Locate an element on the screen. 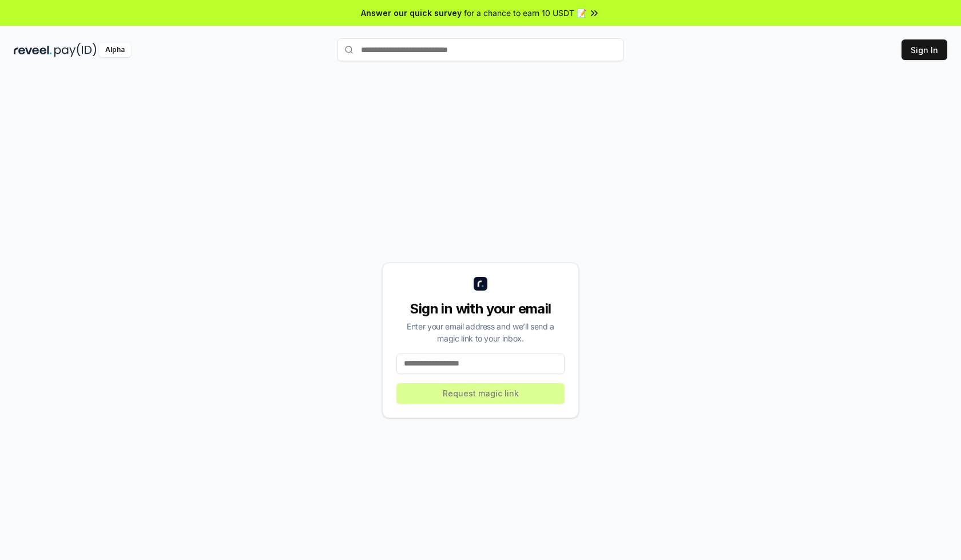  img: reveel_dark is located at coordinates (33, 50).